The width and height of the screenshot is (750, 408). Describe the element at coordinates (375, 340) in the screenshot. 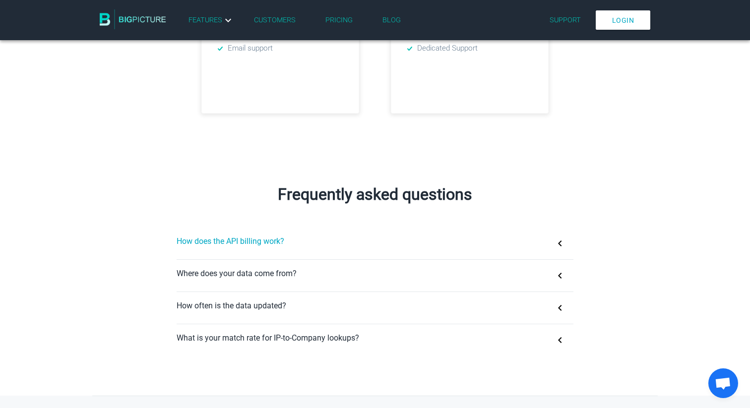

I see `button: What is your match rate for IP-to-Company lookups?` at that location.